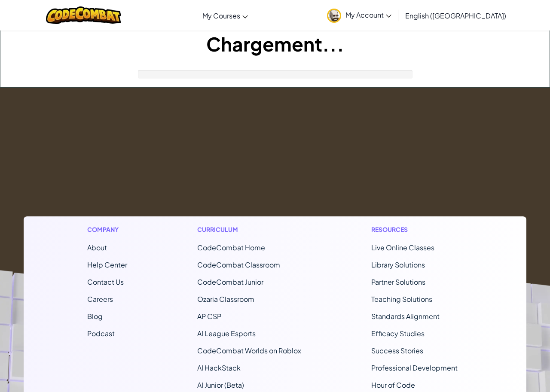 This screenshot has height=392, width=550. Describe the element at coordinates (225, 16) in the screenshot. I see `a: My Courses` at that location.